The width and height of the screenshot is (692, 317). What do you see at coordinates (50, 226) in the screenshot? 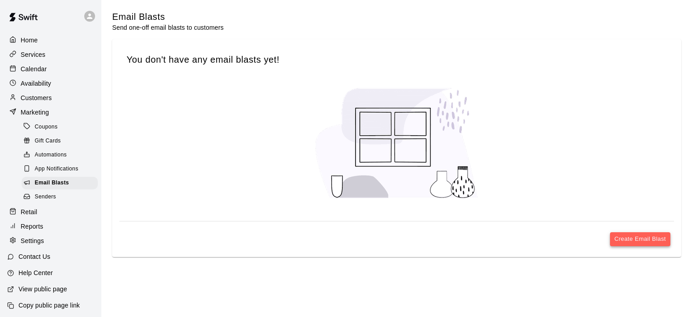
I see `div: Reports` at bounding box center [50, 226].